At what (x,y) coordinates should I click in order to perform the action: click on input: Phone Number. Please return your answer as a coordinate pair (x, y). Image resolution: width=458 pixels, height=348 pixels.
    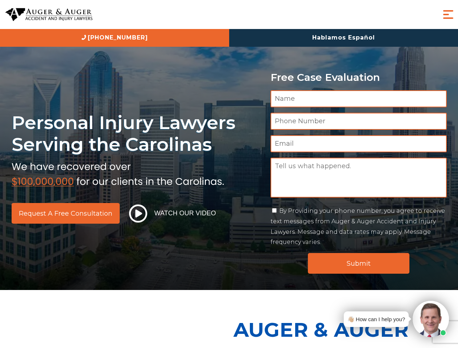
    Looking at the image, I should click on (358, 121).